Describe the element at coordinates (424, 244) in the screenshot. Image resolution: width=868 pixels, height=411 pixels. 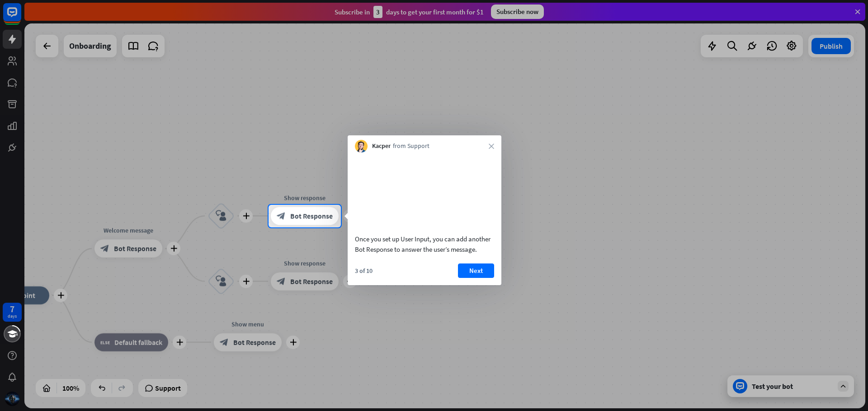
I see `div: Once you set up User Input, you can add another Bot Response to answer the user’s message.` at that location.